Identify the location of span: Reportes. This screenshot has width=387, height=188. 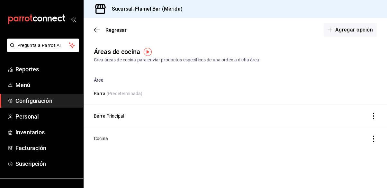
(47, 69).